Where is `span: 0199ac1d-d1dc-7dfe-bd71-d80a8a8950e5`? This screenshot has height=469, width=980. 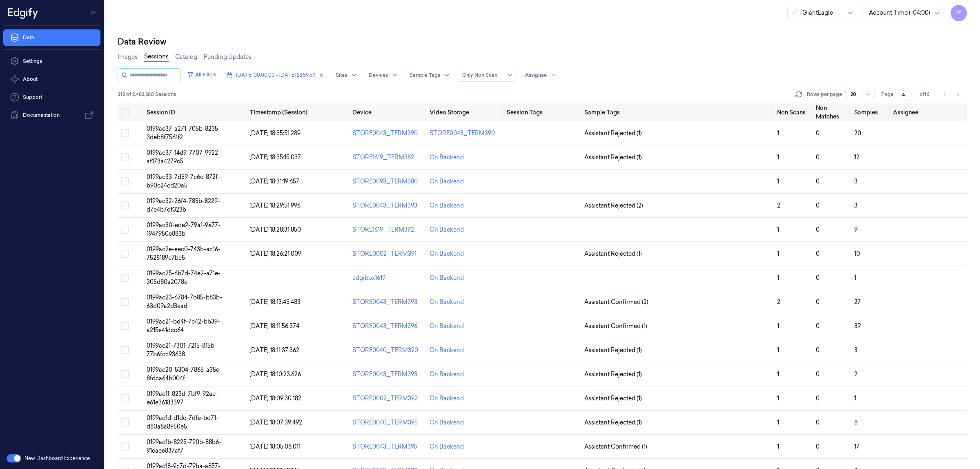 span: 0199ac1d-d1dc-7dfe-bd71-d80a8a8950e5 is located at coordinates (182, 422).